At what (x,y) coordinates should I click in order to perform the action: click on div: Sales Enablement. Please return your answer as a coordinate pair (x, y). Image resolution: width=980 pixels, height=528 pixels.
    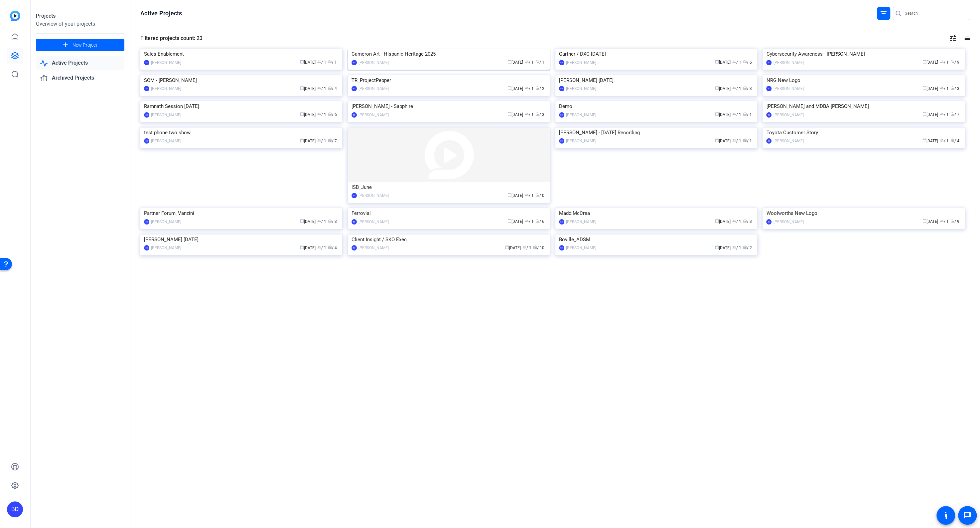
    Looking at the image, I should click on (241, 54).